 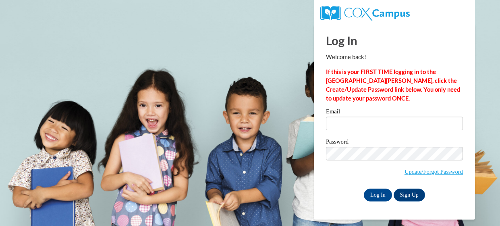 I want to click on label: Email, so click(x=394, y=113).